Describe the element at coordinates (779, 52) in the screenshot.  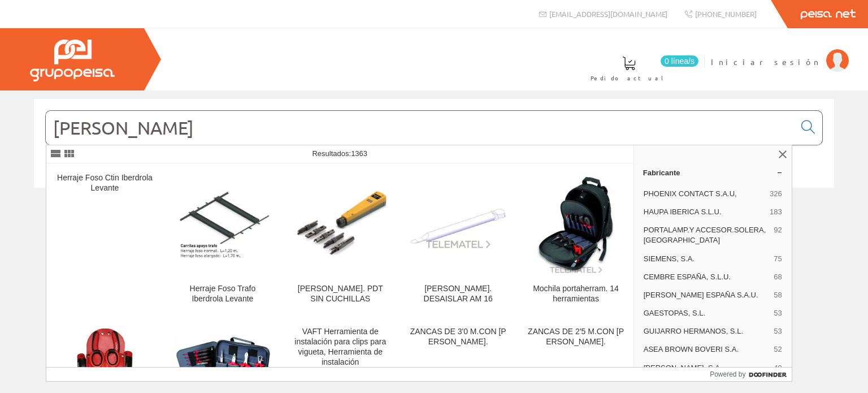
I see `a: Iniciar sesión` at that location.